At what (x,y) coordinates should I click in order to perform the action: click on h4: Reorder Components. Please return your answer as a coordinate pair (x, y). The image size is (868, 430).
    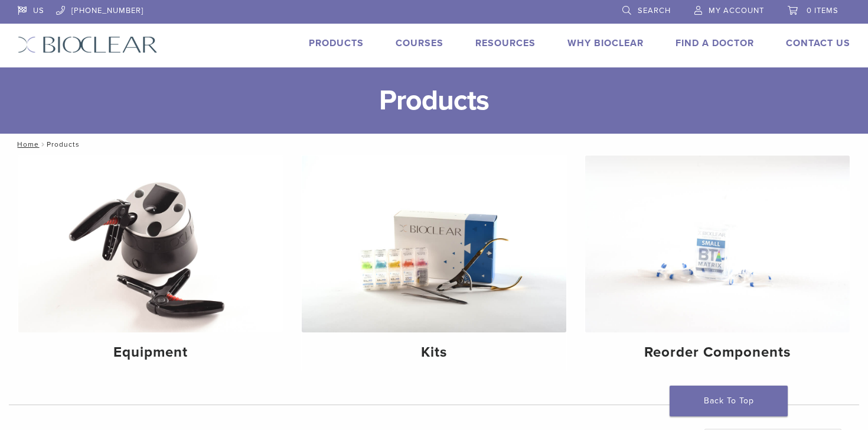
    Looking at the image, I should click on (718, 352).